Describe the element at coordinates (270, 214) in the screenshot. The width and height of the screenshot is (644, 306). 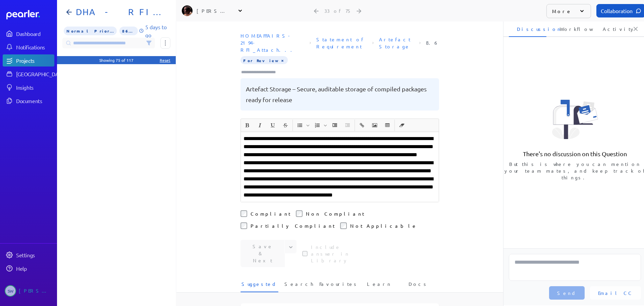
I see `label: Compliant` at that location.